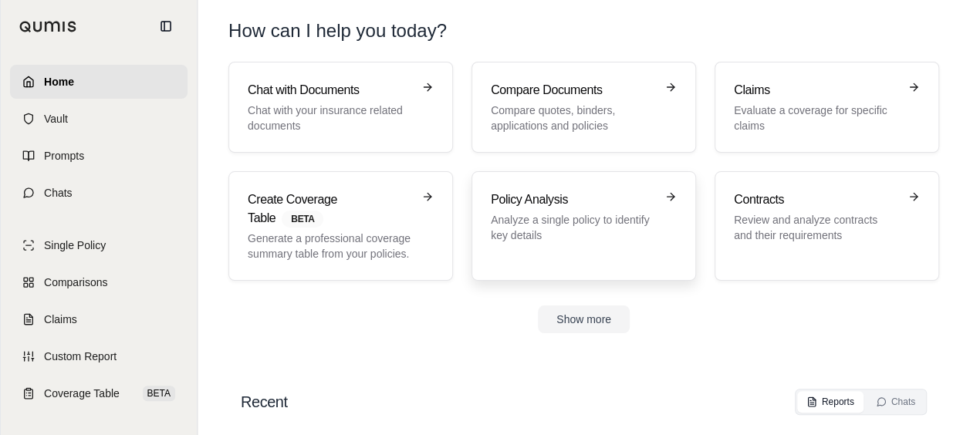 This screenshot has height=435, width=970. I want to click on p: Analyze a single policy to identify key details, so click(573, 228).